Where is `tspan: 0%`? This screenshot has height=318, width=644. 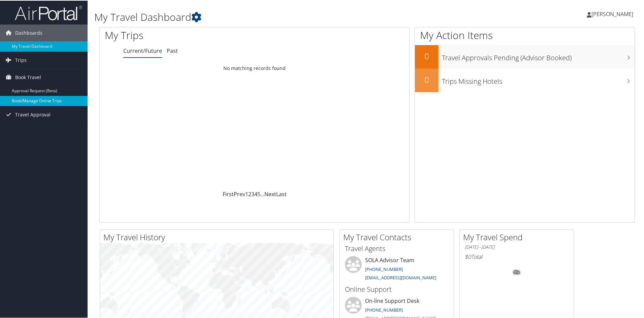
tspan: 0% is located at coordinates (517, 272).